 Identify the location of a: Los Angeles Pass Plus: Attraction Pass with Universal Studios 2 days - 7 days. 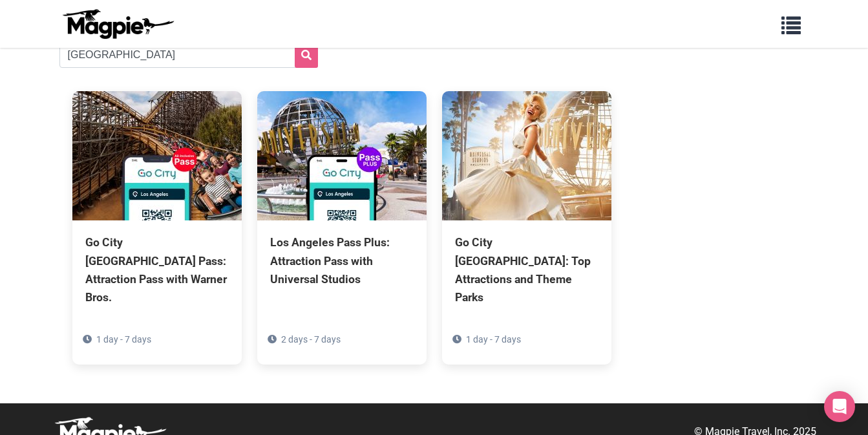
(342, 218).